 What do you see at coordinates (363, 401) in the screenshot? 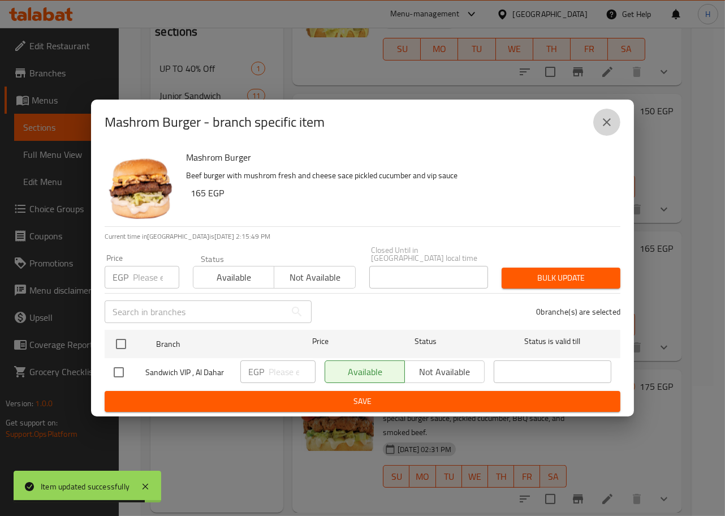
I see `span: Save` at bounding box center [363, 401].